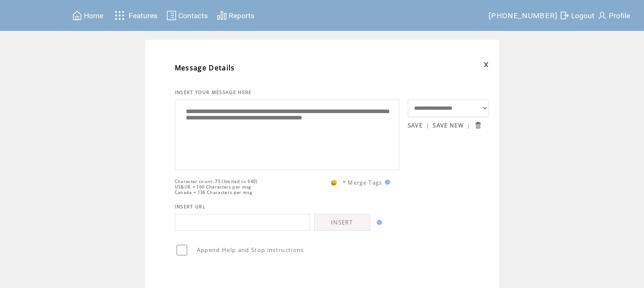 The image size is (644, 288). I want to click on span: Contacts, so click(193, 16).